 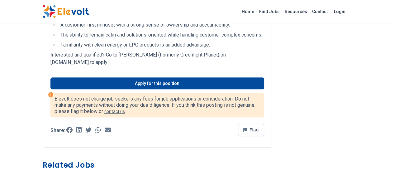 What do you see at coordinates (157, 105) in the screenshot?
I see `p: Elevolt does not charge job seekers any fees for job applications or consideration. Do not make a...` at bounding box center [157, 105].